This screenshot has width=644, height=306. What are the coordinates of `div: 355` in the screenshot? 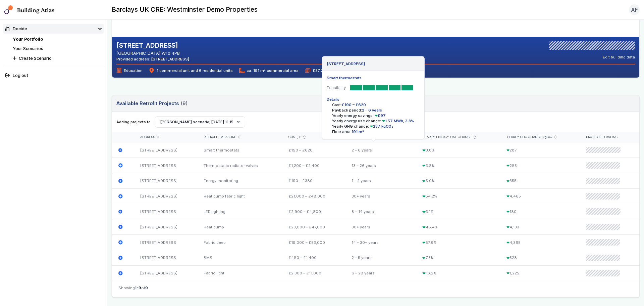 It's located at (539, 181).